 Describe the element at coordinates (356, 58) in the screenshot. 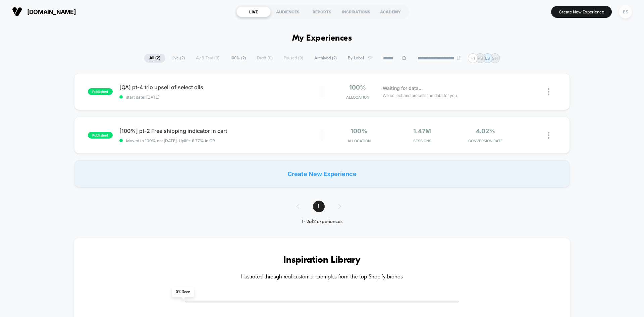

I see `span: By Label` at that location.